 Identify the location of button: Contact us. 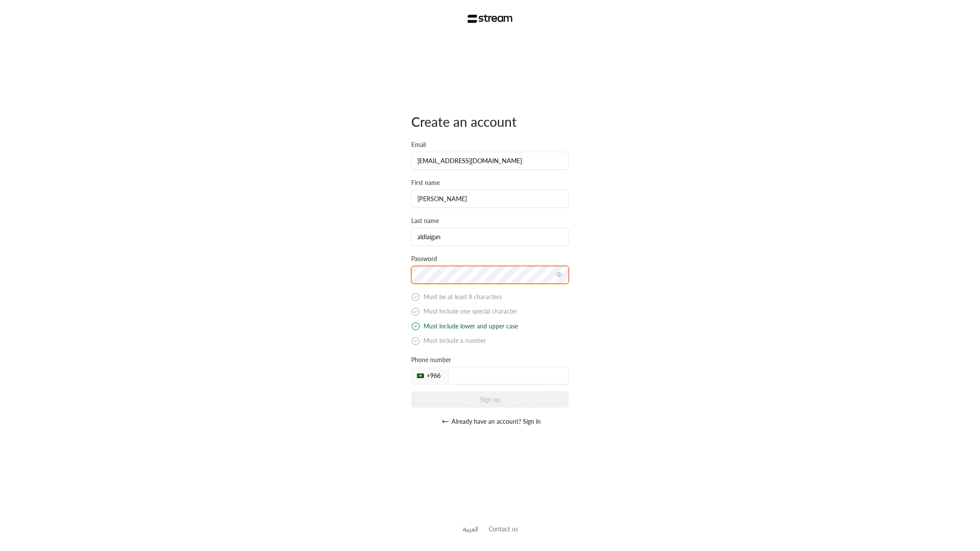
(503, 529).